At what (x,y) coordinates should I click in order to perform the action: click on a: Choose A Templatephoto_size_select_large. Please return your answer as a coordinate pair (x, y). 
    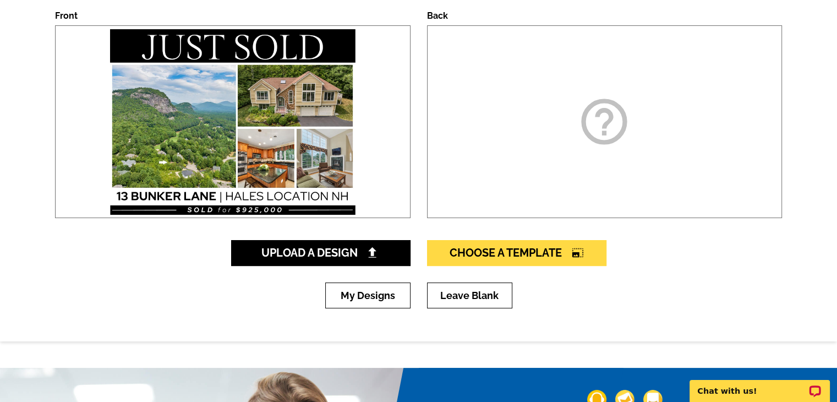
    Looking at the image, I should click on (517, 253).